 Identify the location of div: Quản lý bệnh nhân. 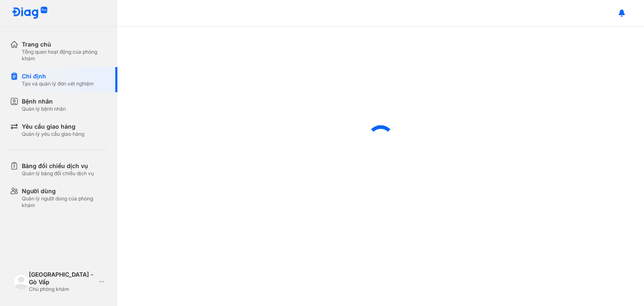
(43, 109).